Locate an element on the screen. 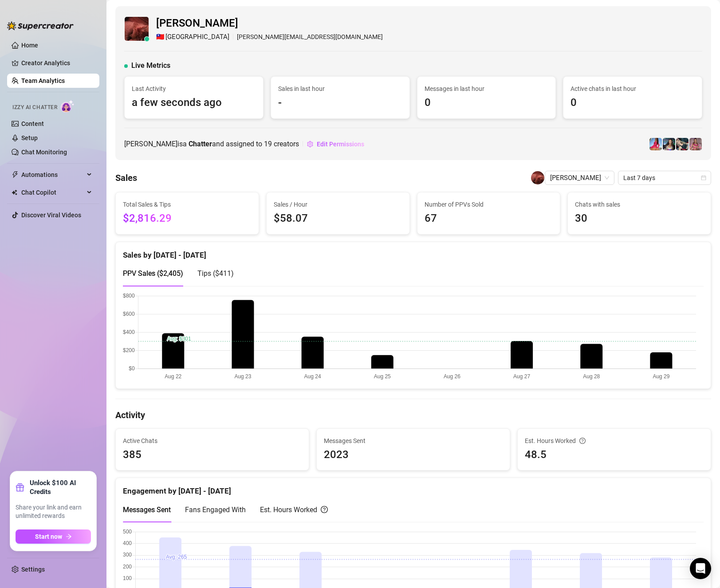 Image resolution: width=720 pixels, height=588 pixels. span: Sales / Hour is located at coordinates (338, 205).